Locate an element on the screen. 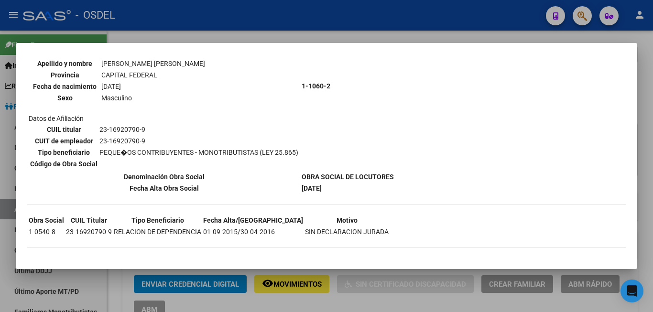  th: CUIL Titular is located at coordinates (89, 220).